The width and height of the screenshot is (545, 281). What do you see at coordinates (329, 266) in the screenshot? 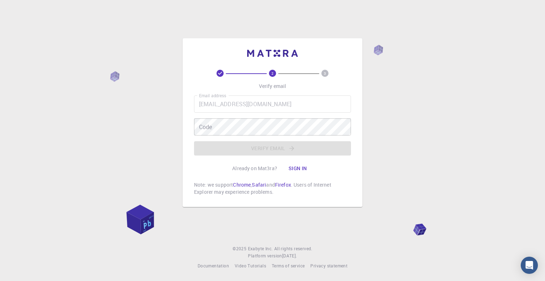
I see `a: Privacy statement` at bounding box center [329, 266].